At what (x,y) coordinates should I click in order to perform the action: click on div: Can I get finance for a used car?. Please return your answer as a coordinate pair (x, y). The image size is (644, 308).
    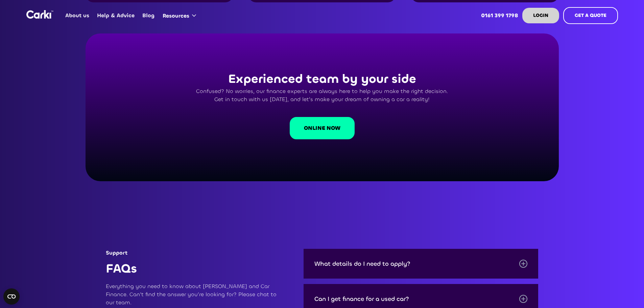
    Looking at the image, I should click on (362, 299).